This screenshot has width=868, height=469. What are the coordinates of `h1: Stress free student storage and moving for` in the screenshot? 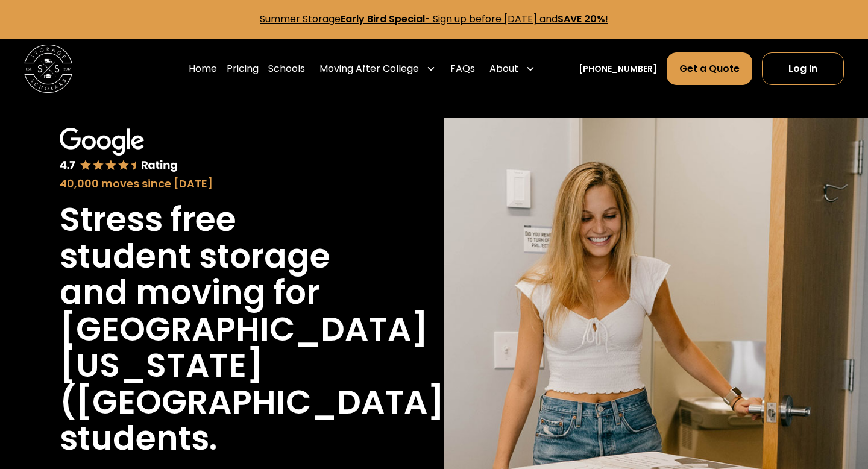 It's located at (212, 256).